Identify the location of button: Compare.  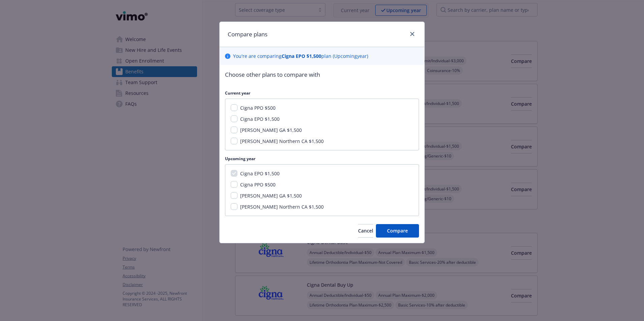
(397, 231).